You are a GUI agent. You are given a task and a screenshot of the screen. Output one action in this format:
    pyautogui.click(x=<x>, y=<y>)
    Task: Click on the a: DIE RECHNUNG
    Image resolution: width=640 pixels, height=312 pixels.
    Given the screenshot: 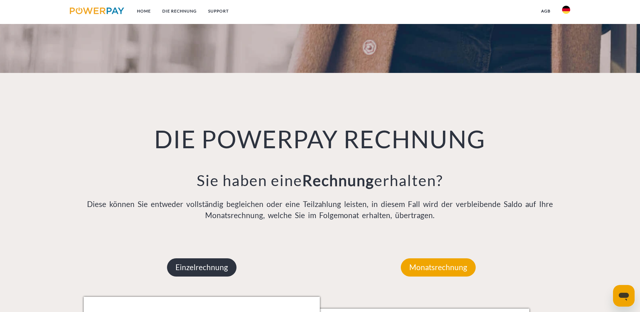 What is the action you would take?
    pyautogui.click(x=179, y=11)
    